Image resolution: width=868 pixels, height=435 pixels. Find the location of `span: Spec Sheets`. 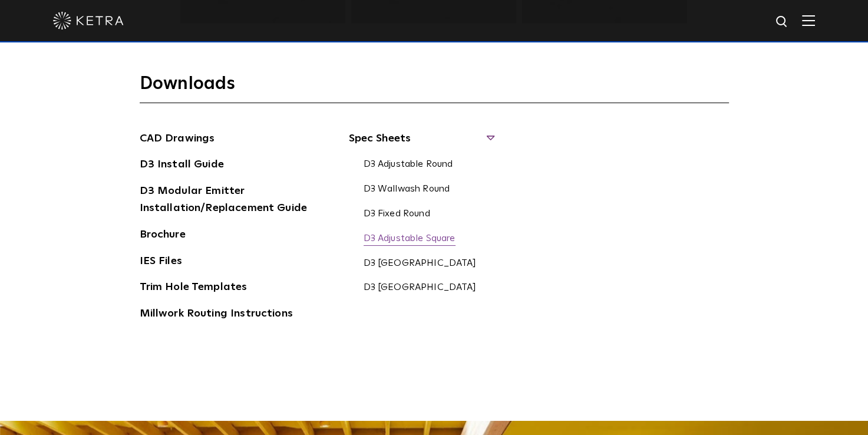

span: Spec Sheets is located at coordinates (421, 143).